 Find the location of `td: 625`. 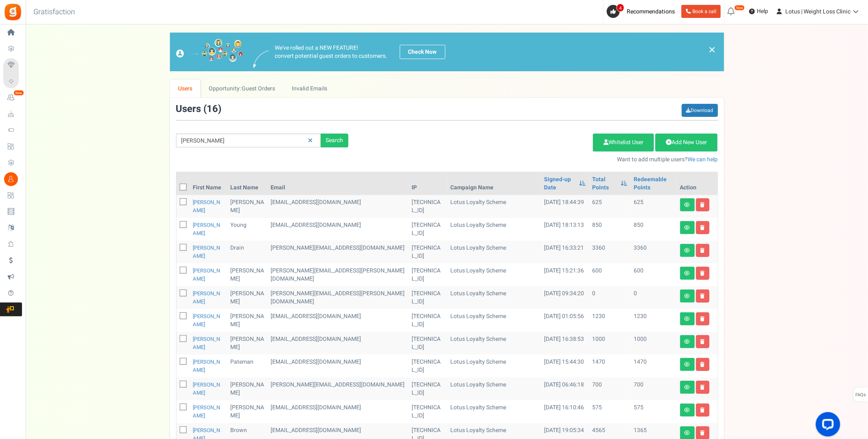

td: 625 is located at coordinates (610, 207).